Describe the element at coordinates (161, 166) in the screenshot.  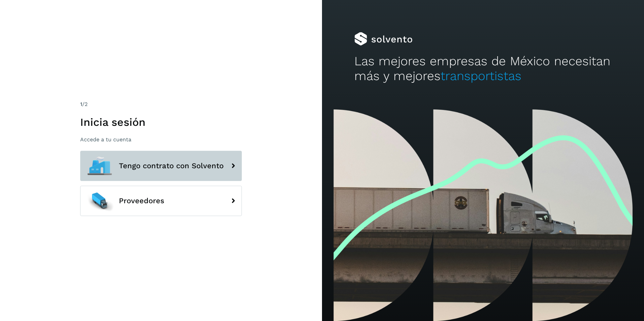
I see `button: Tengo contrato con Solvento` at that location.